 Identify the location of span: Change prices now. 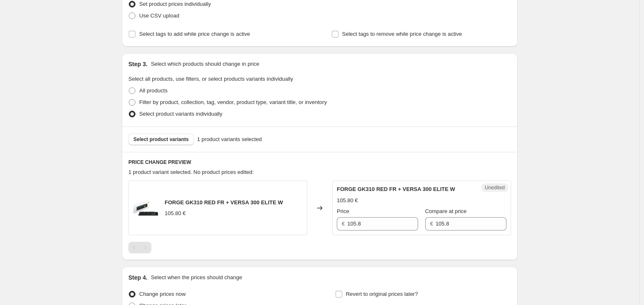
(162, 294).